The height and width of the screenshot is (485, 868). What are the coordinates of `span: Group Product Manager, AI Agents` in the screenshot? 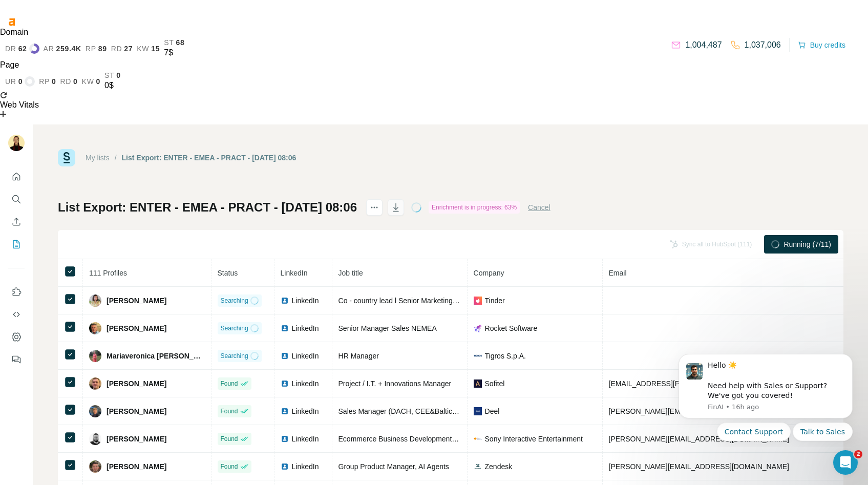 It's located at (394, 466).